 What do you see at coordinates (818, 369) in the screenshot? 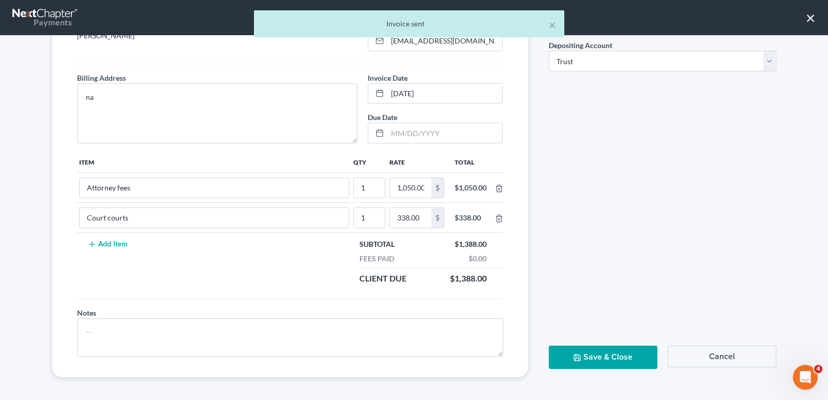
I see `span: 4` at bounding box center [818, 369].